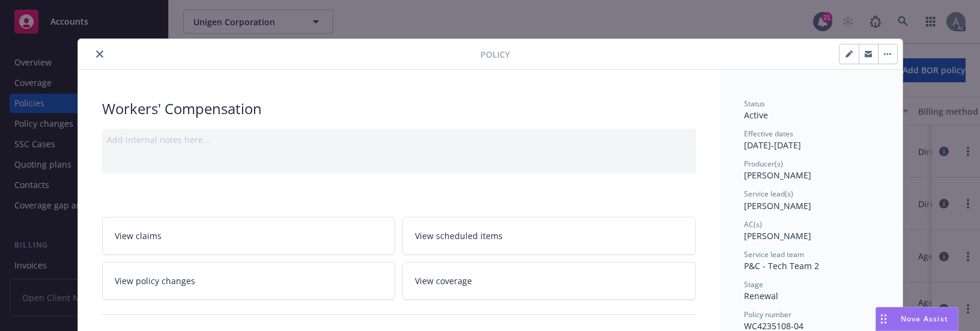 The width and height of the screenshot is (980, 331). I want to click on div: Workers' Compensation, so click(399, 109).